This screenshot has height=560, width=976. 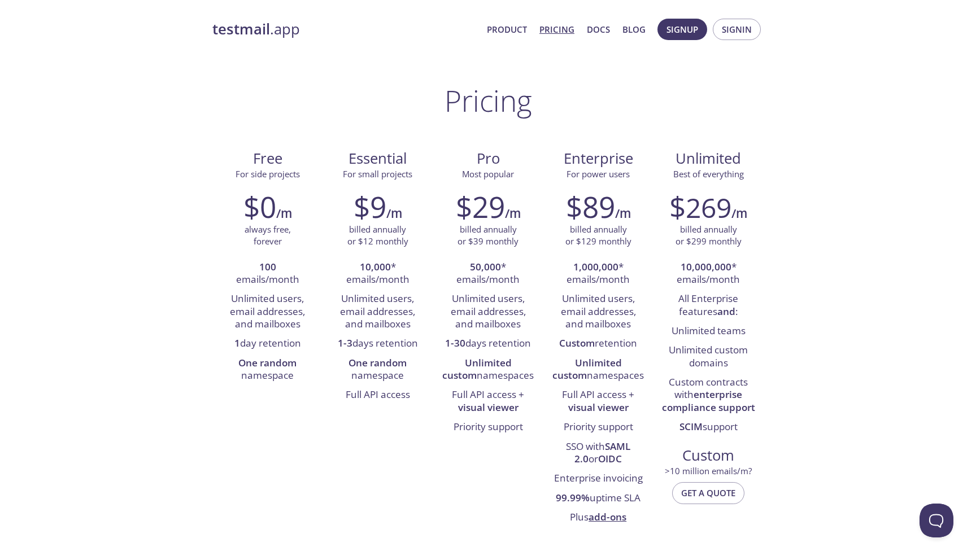 What do you see at coordinates (682, 30) in the screenshot?
I see `span: Signup` at bounding box center [682, 30].